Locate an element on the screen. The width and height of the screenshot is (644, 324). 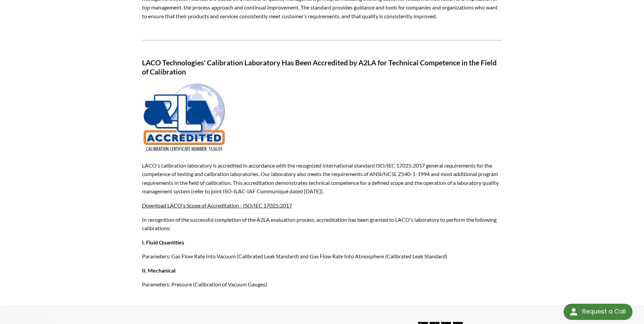
p: Parameters: Pressure (Calibration of Vacuum Gauges) is located at coordinates (322, 284).